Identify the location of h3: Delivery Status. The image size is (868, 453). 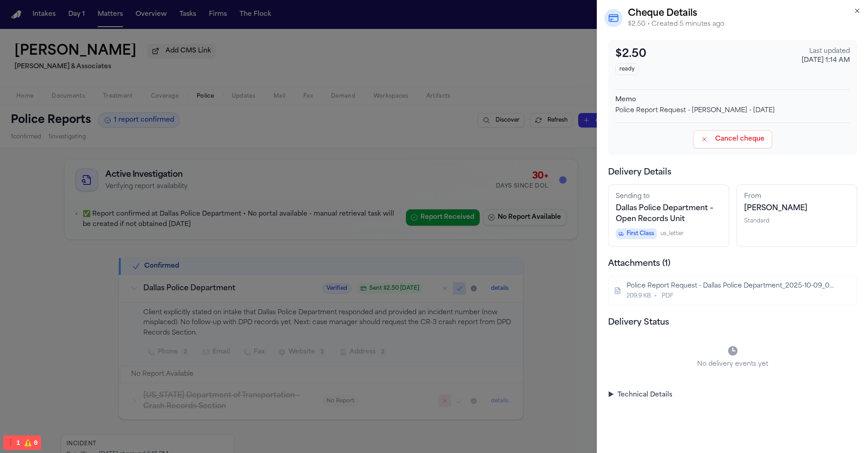
(732, 322).